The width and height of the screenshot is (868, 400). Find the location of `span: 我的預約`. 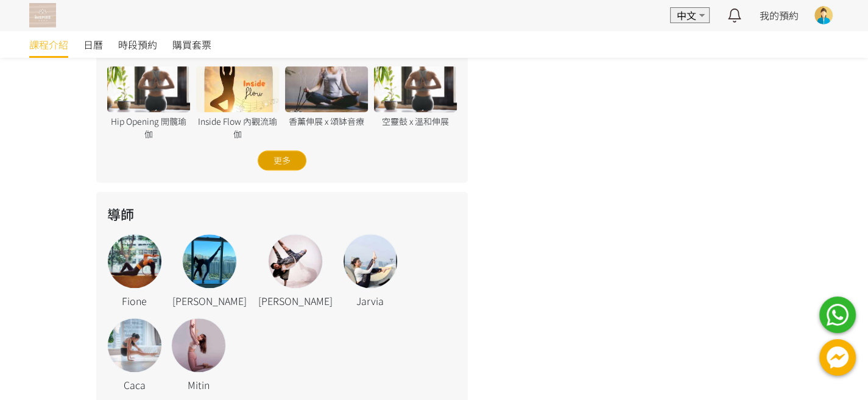

span: 我的預約 is located at coordinates (779, 15).